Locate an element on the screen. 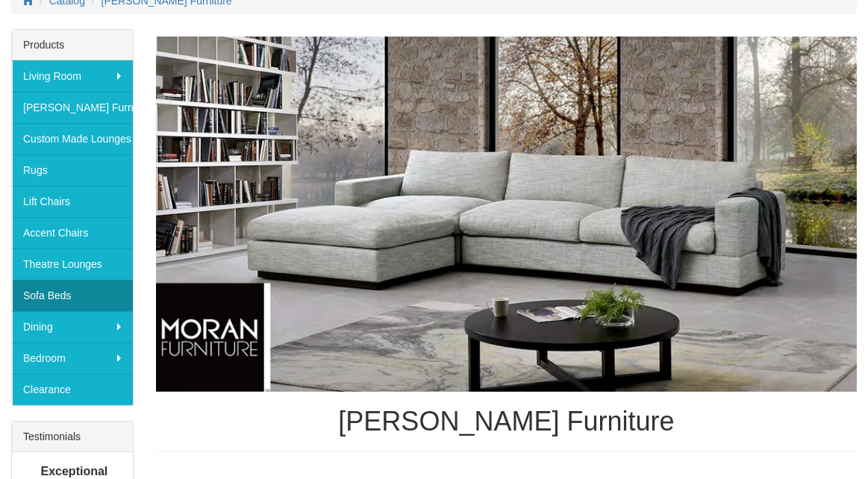  a: Clearance is located at coordinates (72, 390).